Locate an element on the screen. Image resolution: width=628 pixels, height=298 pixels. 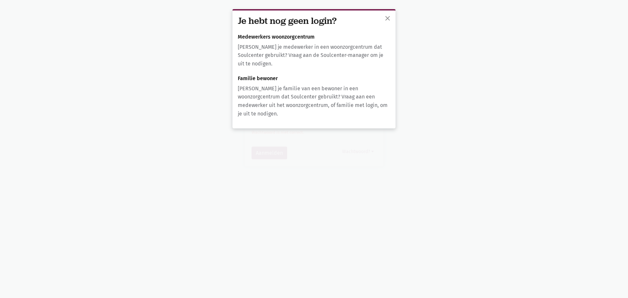
h6: Familie bewoner is located at coordinates (314, 79).